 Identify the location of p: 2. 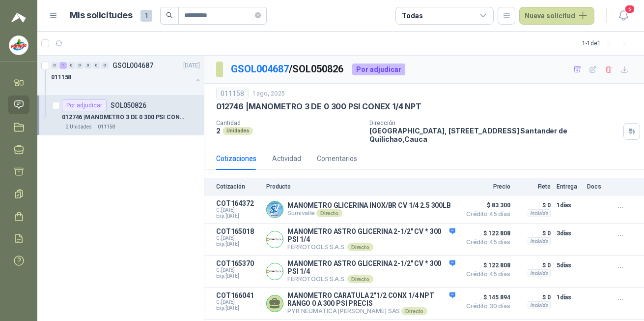
(218, 131).